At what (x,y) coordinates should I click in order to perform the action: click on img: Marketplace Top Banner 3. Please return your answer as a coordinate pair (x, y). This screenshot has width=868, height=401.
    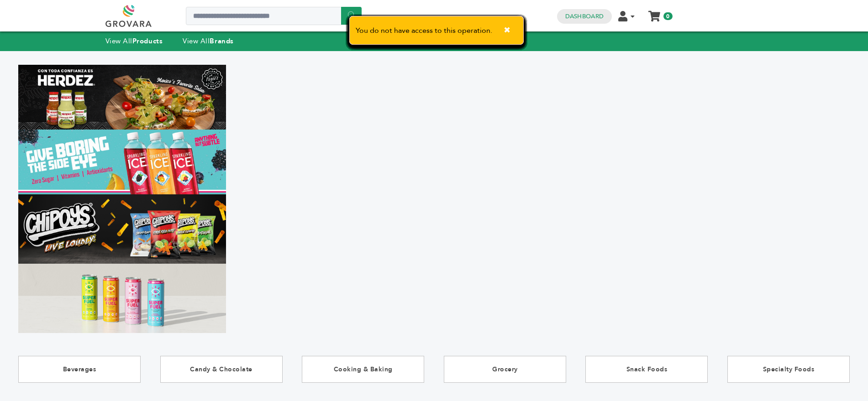
    Looking at the image, I should click on (122, 229).